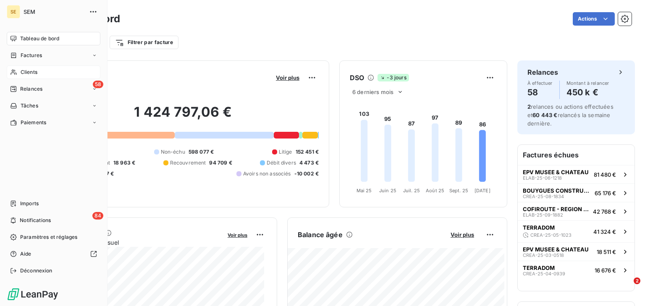  What do you see at coordinates (364, 191) in the screenshot?
I see `tspan: Mai 25` at bounding box center [364, 191].